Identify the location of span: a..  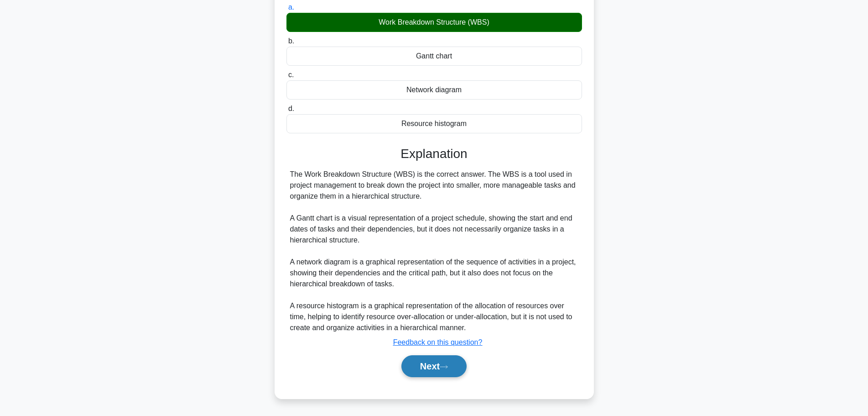
(291, 7).